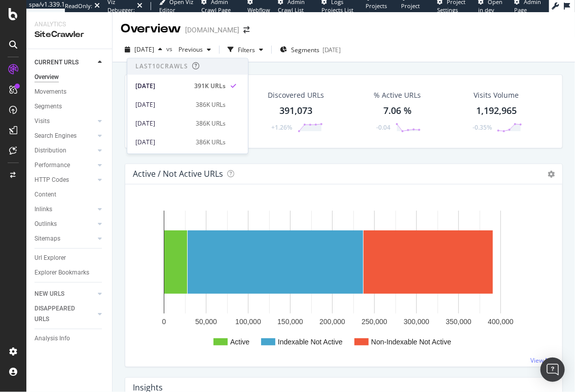 The width and height of the screenshot is (575, 392). I want to click on div: arrow-right-arrow-left, so click(247, 30).